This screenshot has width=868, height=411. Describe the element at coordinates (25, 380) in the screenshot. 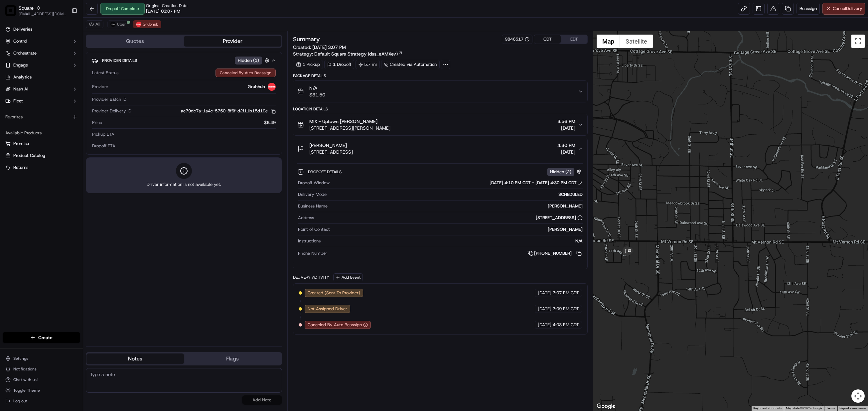

I see `span: Chat with us!` at that location.